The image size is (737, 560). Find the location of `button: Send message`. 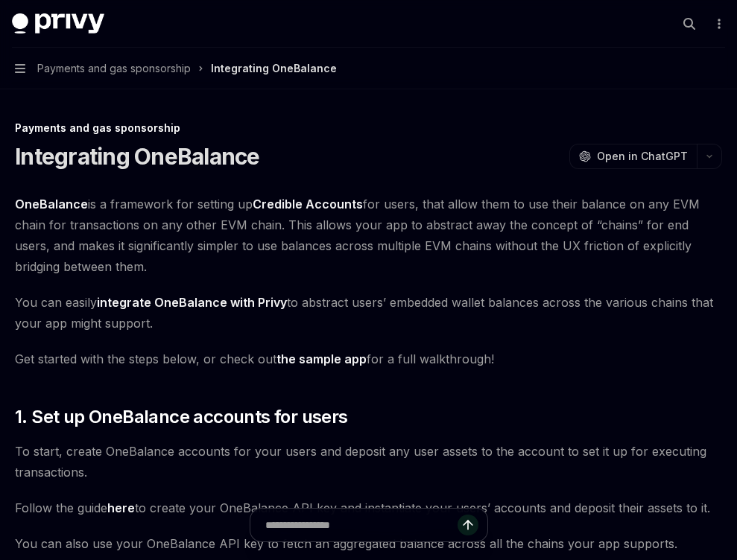

button: Send message is located at coordinates (468, 525).